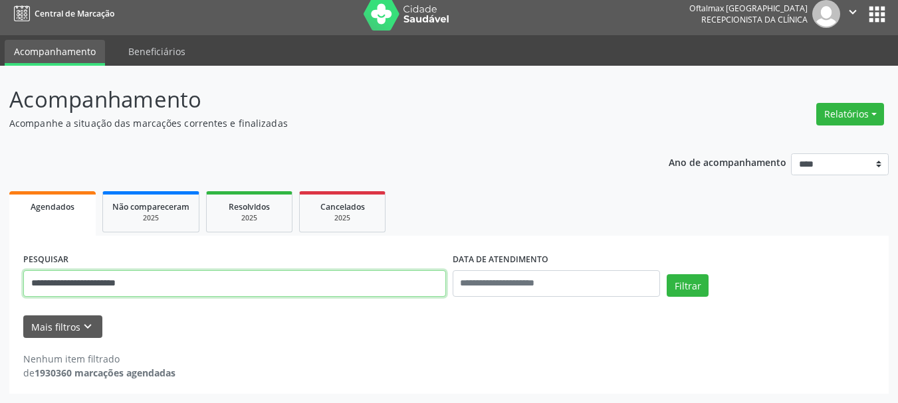  What do you see at coordinates (317, 100) in the screenshot?
I see `p: Acompanhamento` at bounding box center [317, 100].